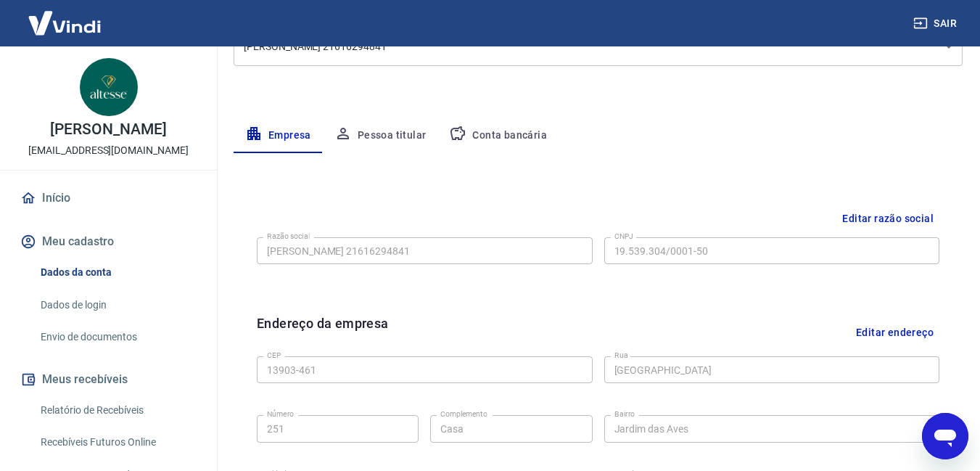  Describe the element at coordinates (278, 136) in the screenshot. I see `button: Empresa` at that location.